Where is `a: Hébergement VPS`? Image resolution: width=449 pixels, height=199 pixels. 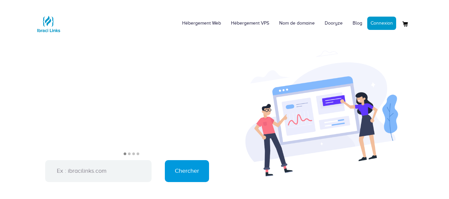
a: Hébergement VPS is located at coordinates (250, 23).